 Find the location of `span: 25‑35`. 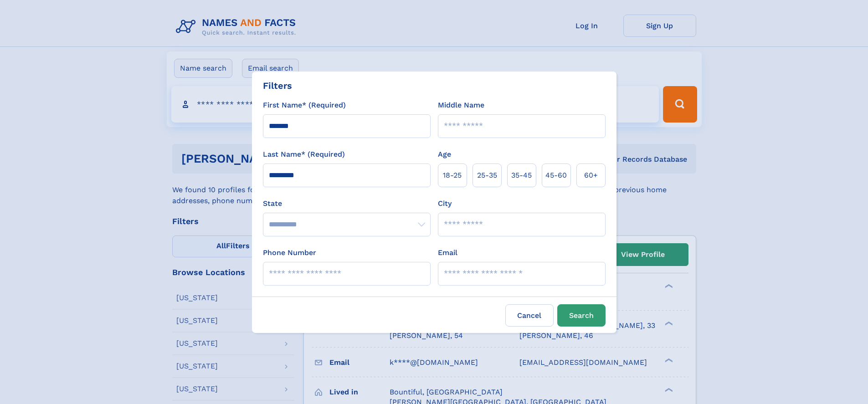

span: 25‑35 is located at coordinates (487, 175).